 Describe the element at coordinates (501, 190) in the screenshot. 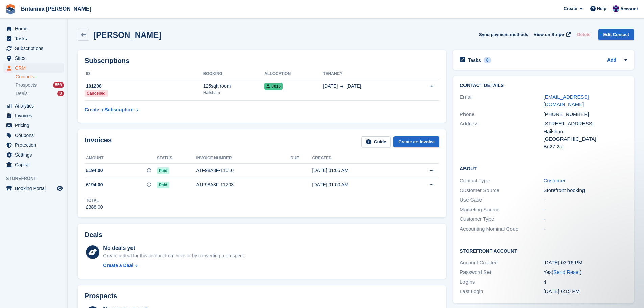

I see `div: Customer Source` at that location.